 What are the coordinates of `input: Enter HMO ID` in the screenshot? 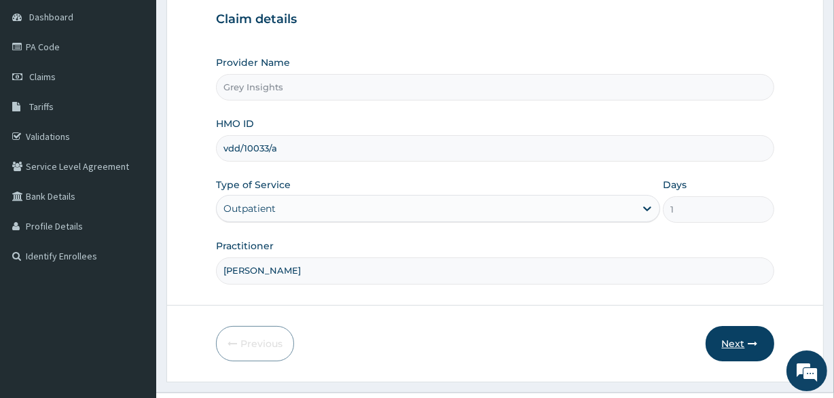 It's located at (495, 148).